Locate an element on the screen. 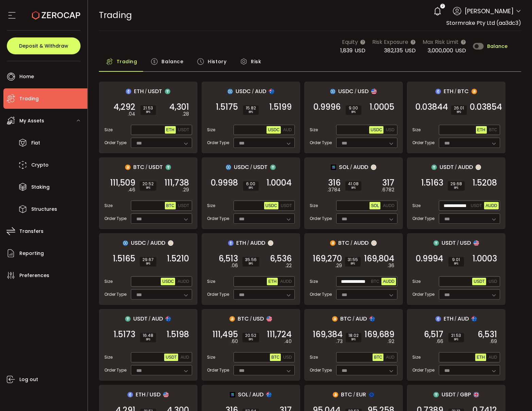 This screenshot has height=411, width=532. span: 317 is located at coordinates (388, 183).